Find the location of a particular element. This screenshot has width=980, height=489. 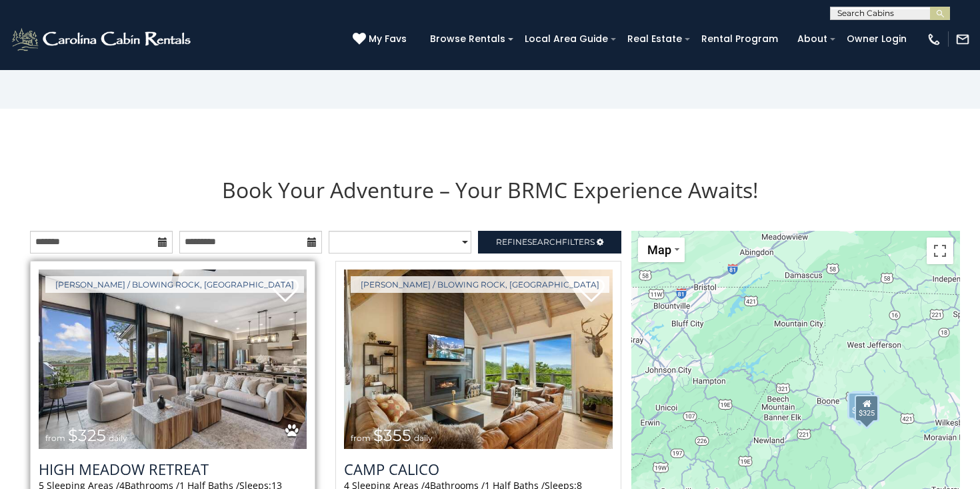

span: $355 is located at coordinates (392, 435).